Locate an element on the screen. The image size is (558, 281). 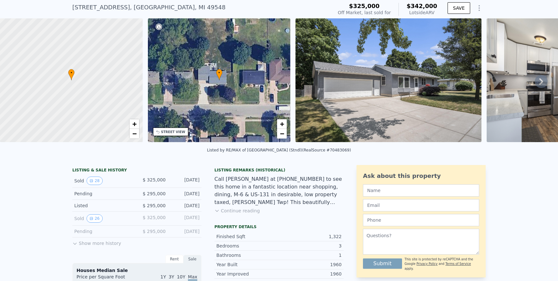
div: STREET VIEW is located at coordinates (173, 132).